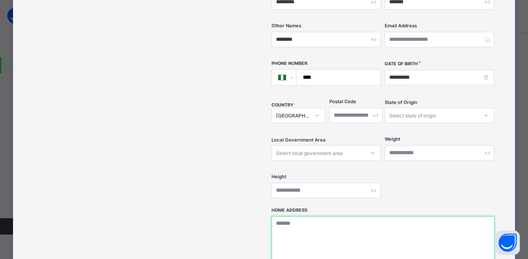 This screenshot has width=528, height=259. I want to click on label: Email Address, so click(401, 26).